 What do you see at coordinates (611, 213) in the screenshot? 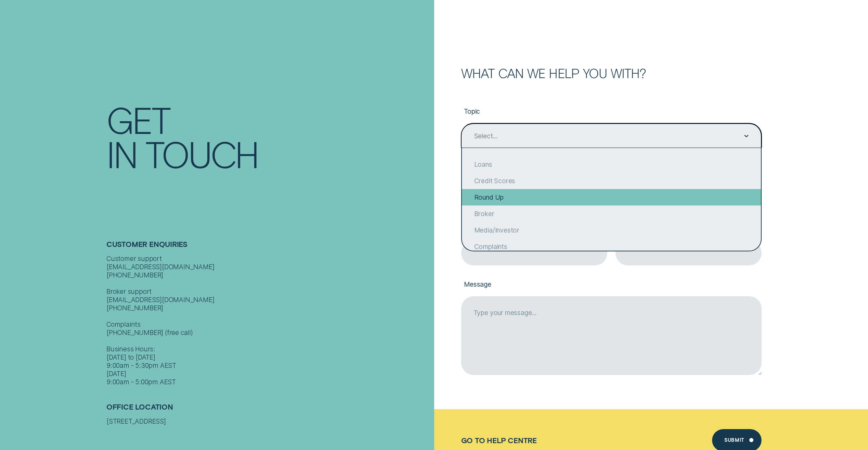
I see `div: Broker` at bounding box center [611, 213].